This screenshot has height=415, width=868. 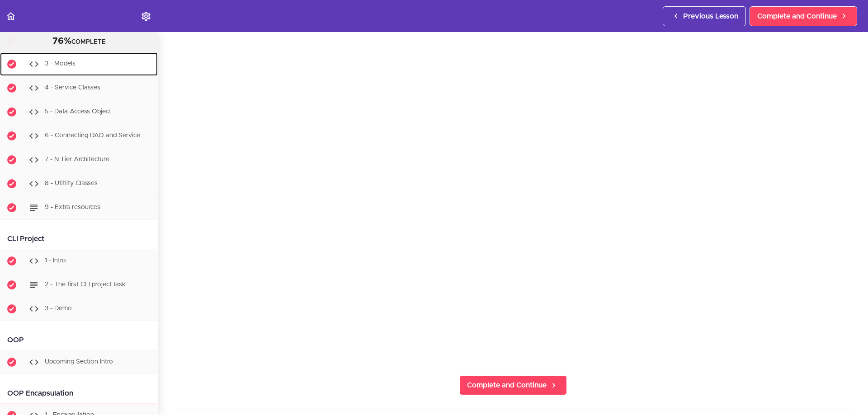 What do you see at coordinates (62, 41) in the screenshot?
I see `span: 76%` at bounding box center [62, 41].